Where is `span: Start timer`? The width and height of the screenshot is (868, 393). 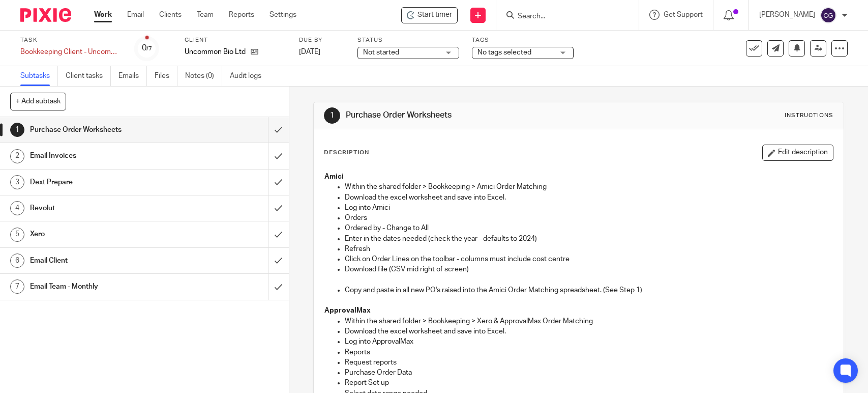
span: Start timer is located at coordinates (435, 15).